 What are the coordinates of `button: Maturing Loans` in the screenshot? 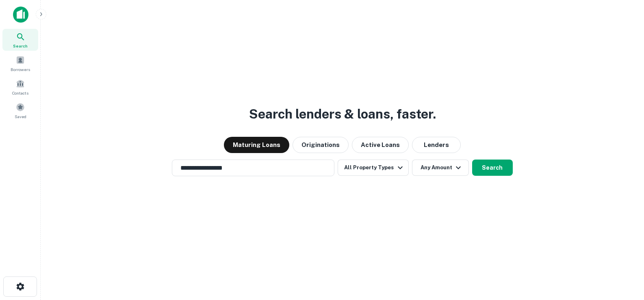 It's located at (256, 145).